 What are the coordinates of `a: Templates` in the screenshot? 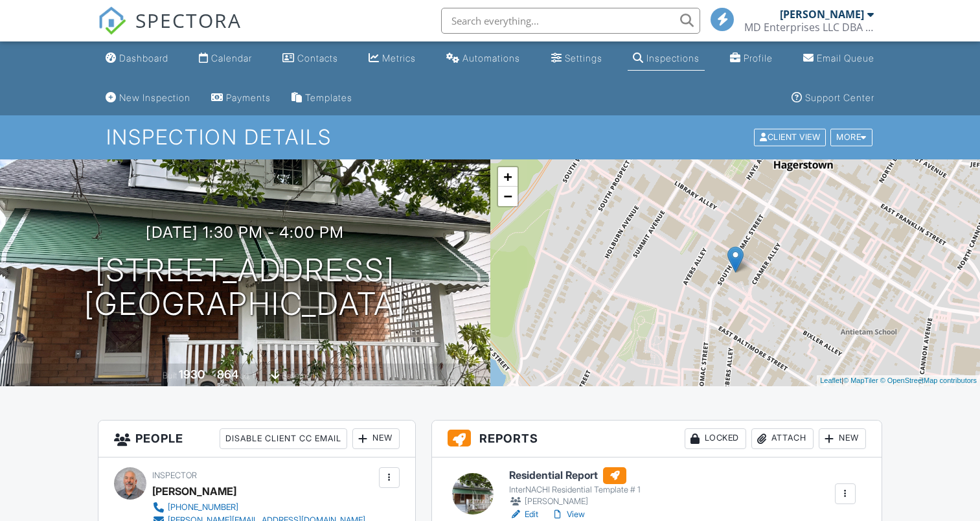 It's located at (322, 98).